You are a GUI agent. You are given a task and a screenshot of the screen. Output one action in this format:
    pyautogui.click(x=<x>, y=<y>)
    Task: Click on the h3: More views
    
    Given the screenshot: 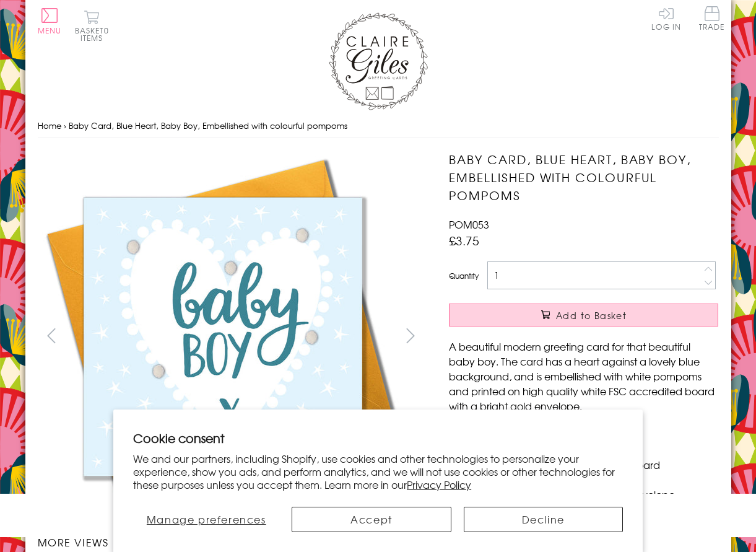 What is the action you would take?
    pyautogui.click(x=231, y=542)
    